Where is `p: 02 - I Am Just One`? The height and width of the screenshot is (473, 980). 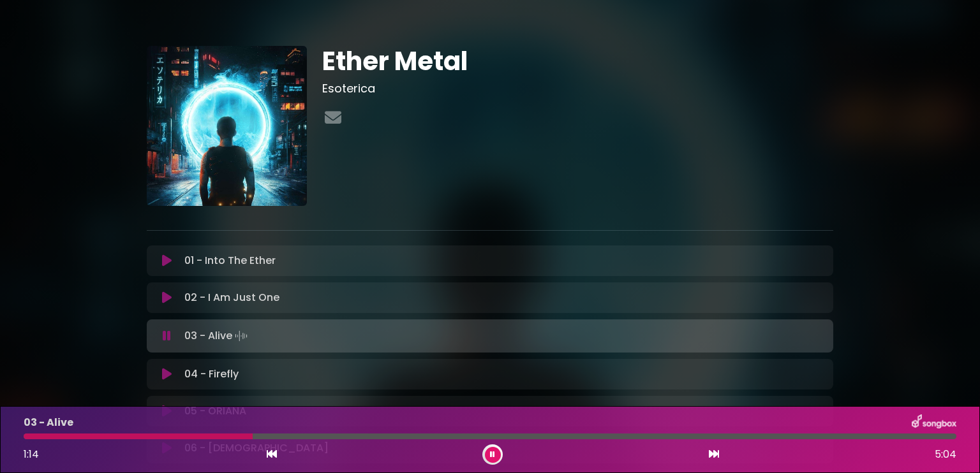 p: 02 - I Am Just One is located at coordinates (232, 298).